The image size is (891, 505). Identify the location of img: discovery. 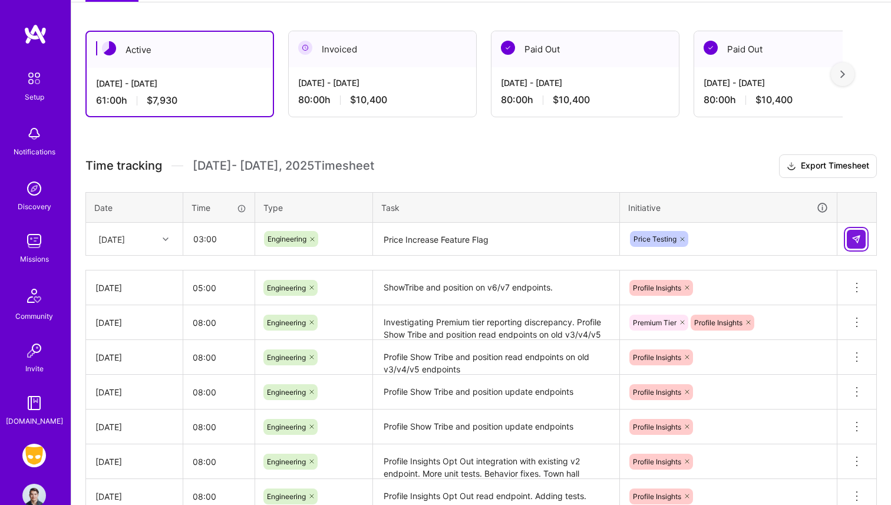
(34, 189).